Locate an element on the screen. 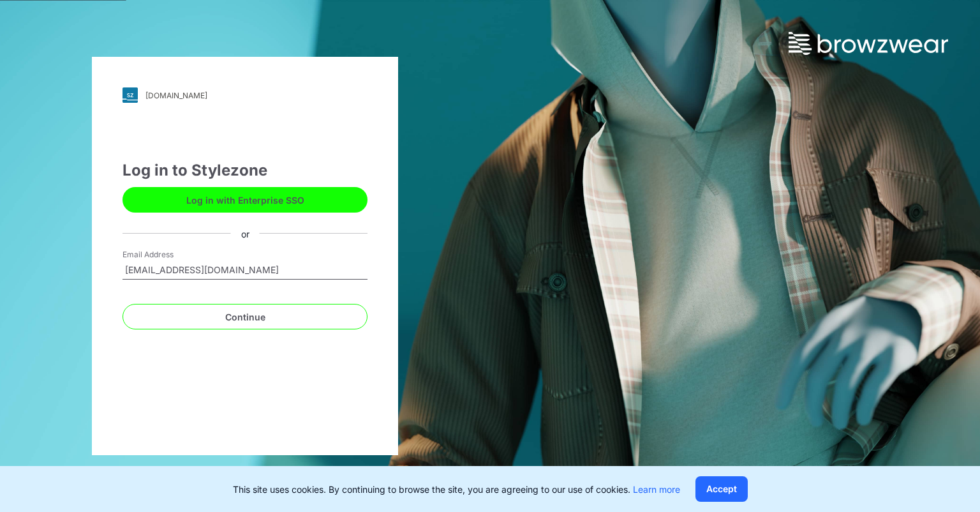 The height and width of the screenshot is (512, 980). div: or is located at coordinates (245, 233).